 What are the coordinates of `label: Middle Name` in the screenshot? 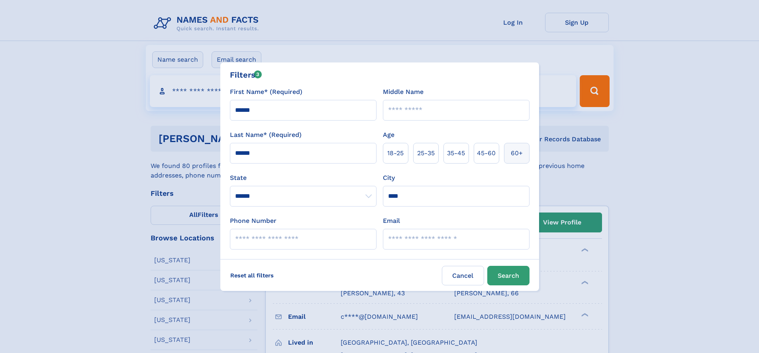 It's located at (403, 92).